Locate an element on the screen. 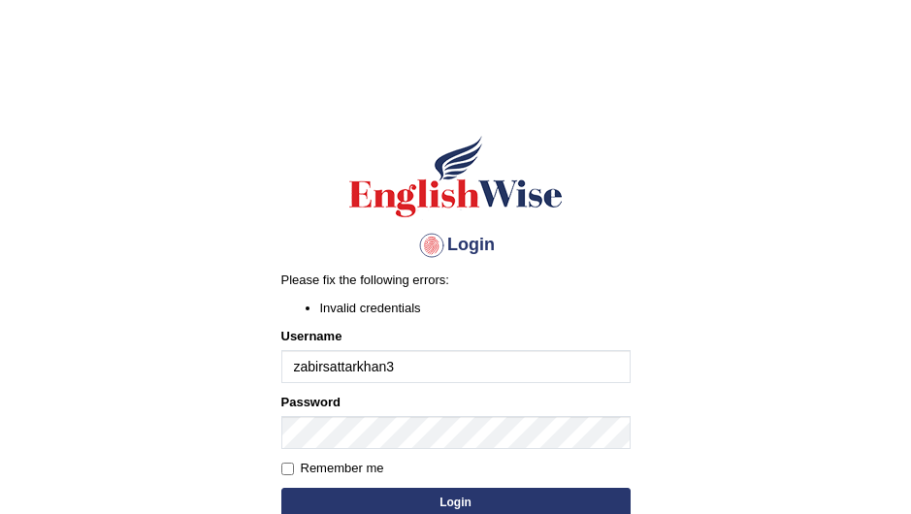 Image resolution: width=911 pixels, height=514 pixels. img: Logo of English Wise sign in for intelligent practice with AI is located at coordinates (456, 176).